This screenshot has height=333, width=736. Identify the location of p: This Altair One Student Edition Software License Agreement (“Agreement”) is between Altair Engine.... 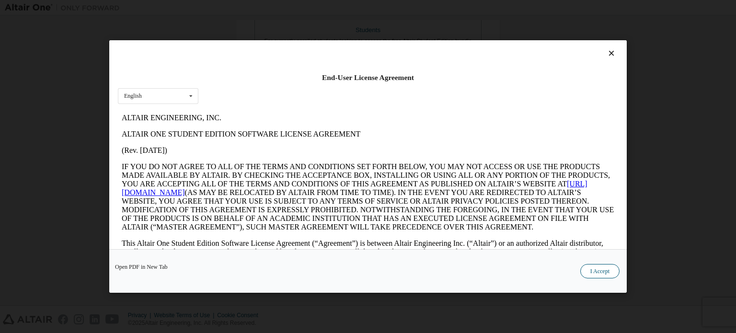
(250, 147).